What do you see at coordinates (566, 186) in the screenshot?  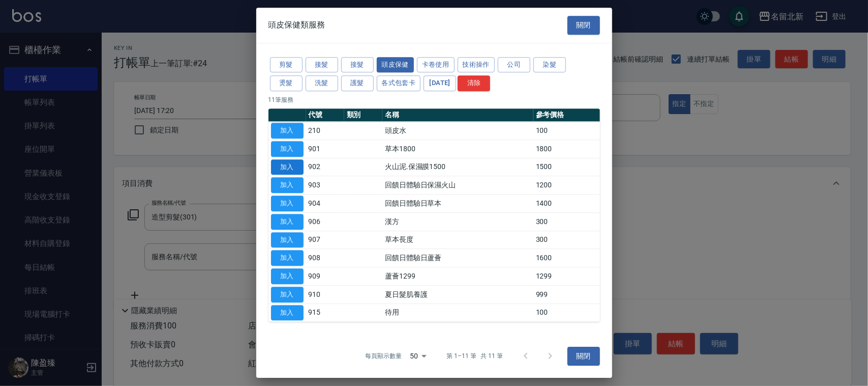 I see `td: 1200` at bounding box center [566, 186].